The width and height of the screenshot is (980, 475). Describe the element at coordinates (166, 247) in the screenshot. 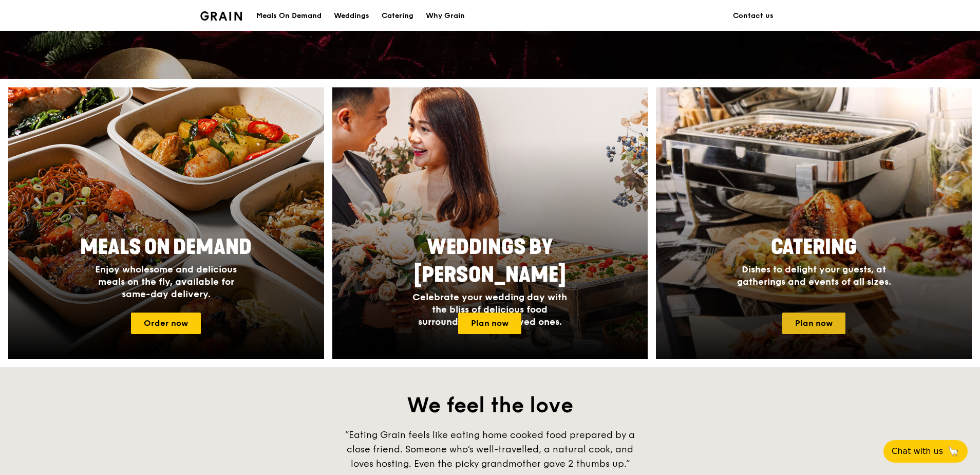

I see `span: Meals On Demand` at that location.